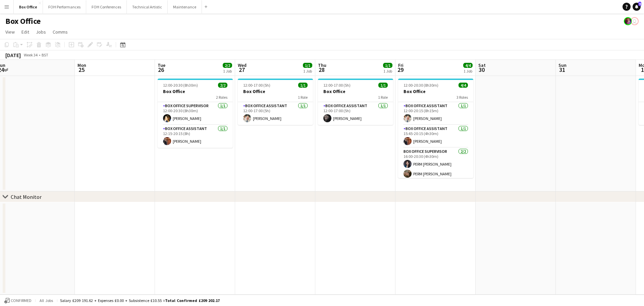 The width and height of the screenshot is (644, 306). I want to click on span: Wed, so click(242, 65).